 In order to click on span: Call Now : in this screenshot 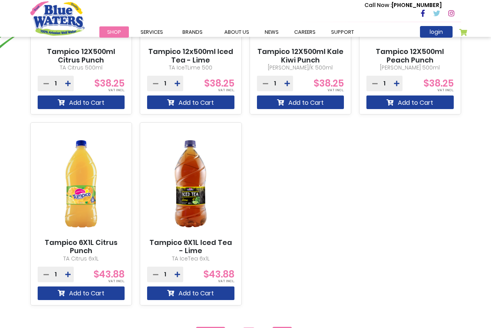, I will do `click(378, 5)`.